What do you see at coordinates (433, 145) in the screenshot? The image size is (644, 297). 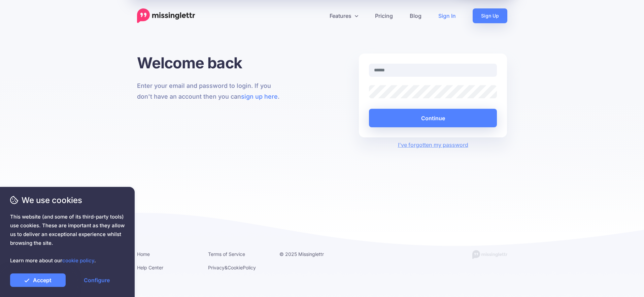 I see `a: I've forgotten my password` at bounding box center [433, 145].